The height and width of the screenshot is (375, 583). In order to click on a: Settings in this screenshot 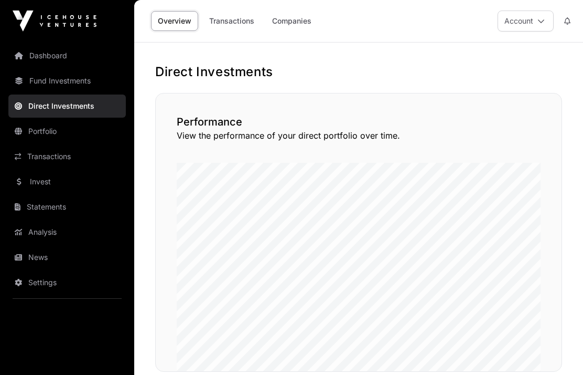, I will do `click(67, 282)`.